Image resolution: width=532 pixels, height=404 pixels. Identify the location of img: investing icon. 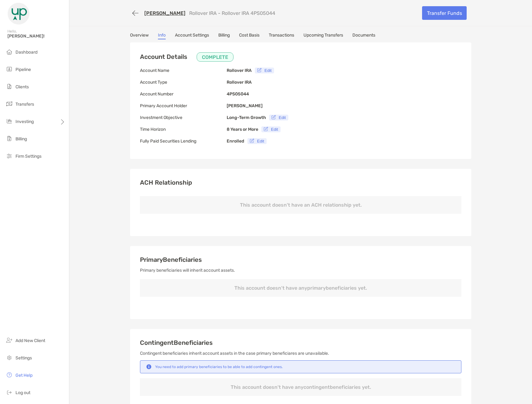
(9, 121).